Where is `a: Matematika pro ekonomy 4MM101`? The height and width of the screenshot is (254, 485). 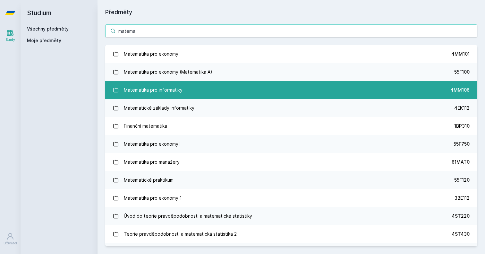
a: Matematika pro ekonomy 4MM101 is located at coordinates (292, 54).